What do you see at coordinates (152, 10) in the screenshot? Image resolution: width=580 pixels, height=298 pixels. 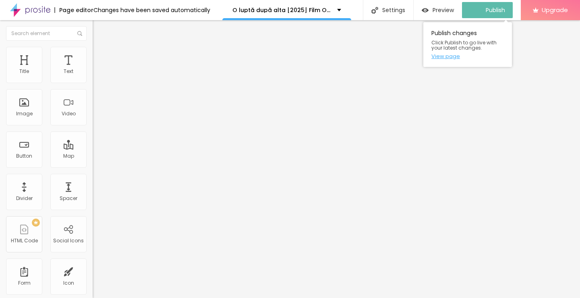 I see `div: Changes have been saved automatically` at bounding box center [152, 10].